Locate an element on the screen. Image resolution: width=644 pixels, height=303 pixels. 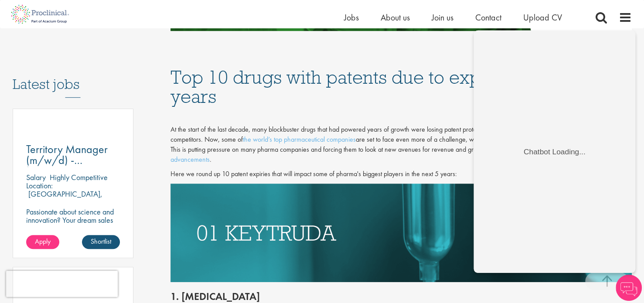
p: Highly Competitive is located at coordinates (78, 177).